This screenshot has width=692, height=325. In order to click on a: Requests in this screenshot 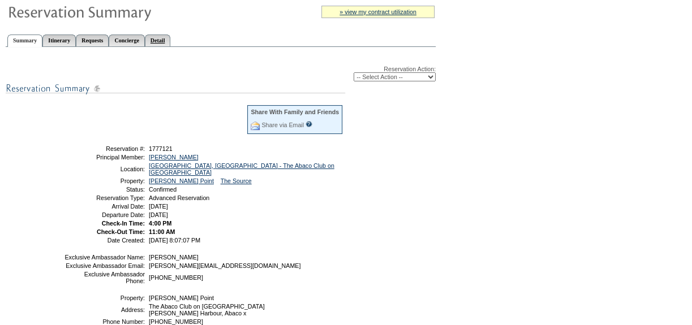, I will do `click(92, 40)`.